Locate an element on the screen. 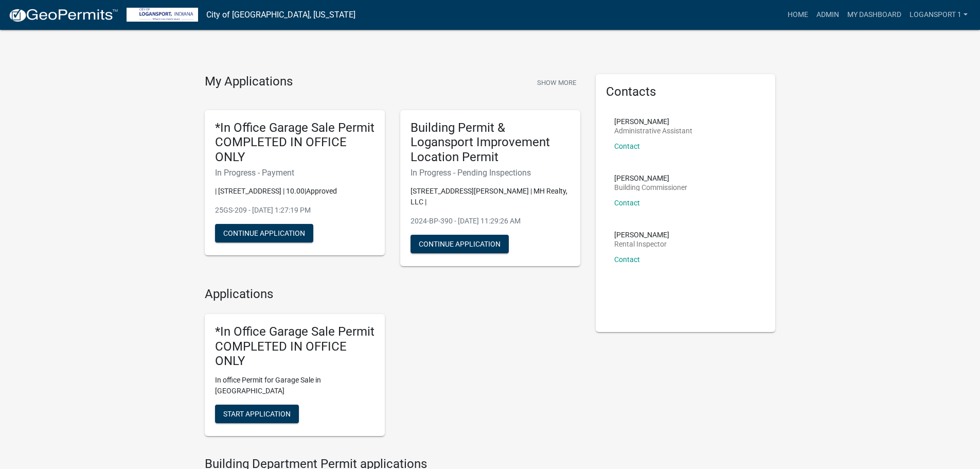 This screenshot has height=469, width=980. p: Building Commissioner is located at coordinates (651, 187).